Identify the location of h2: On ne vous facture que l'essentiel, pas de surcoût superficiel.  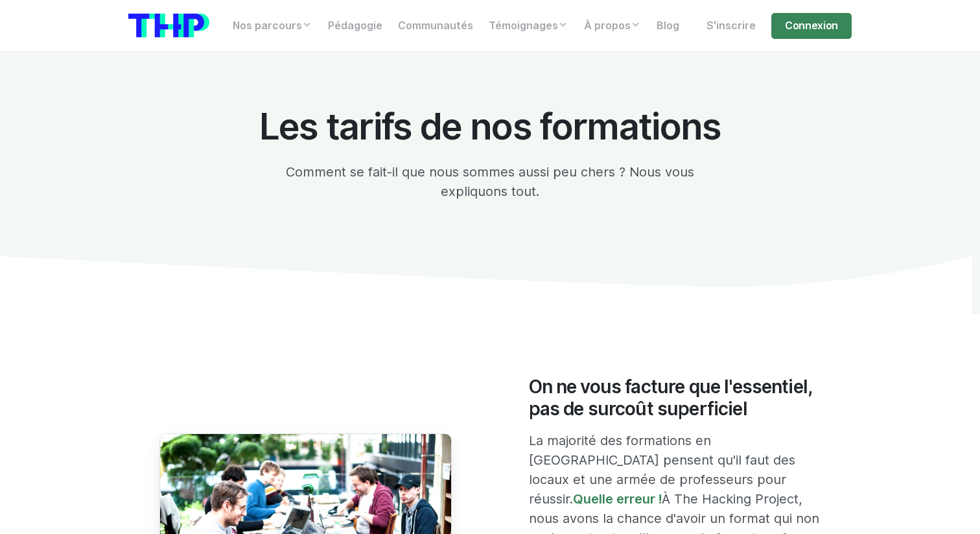
(675, 398).